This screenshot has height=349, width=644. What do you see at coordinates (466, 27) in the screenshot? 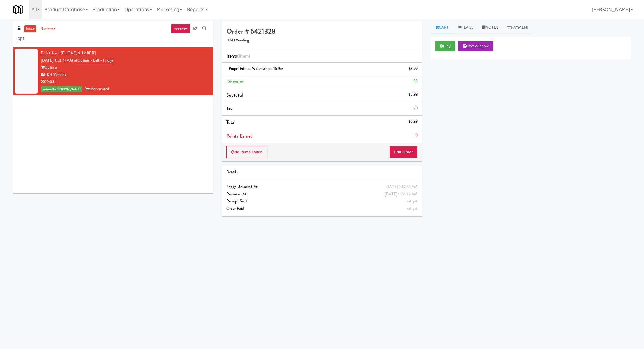
I see `a: Flags` at bounding box center [466, 27].